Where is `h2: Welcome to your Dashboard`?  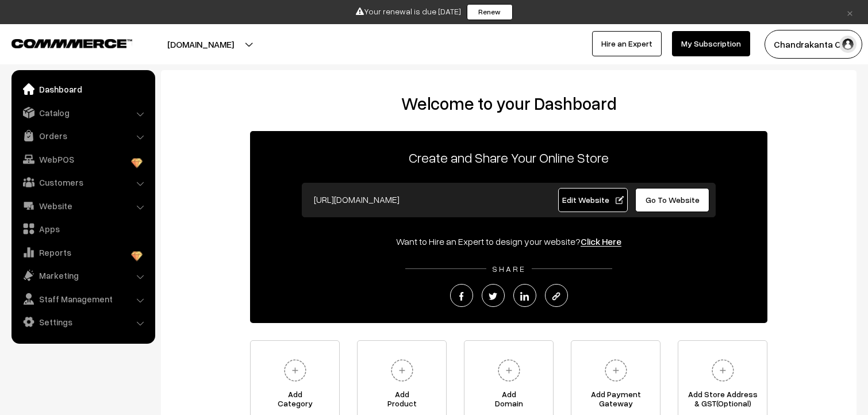 h2: Welcome to your Dashboard is located at coordinates (509, 103).